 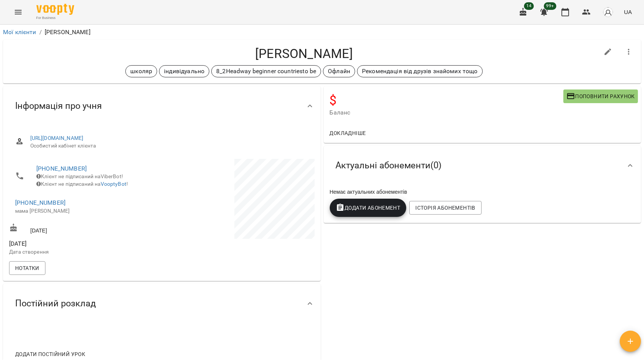 What do you see at coordinates (55, 303) in the screenshot?
I see `span: Постійний розклад` at bounding box center [55, 303].